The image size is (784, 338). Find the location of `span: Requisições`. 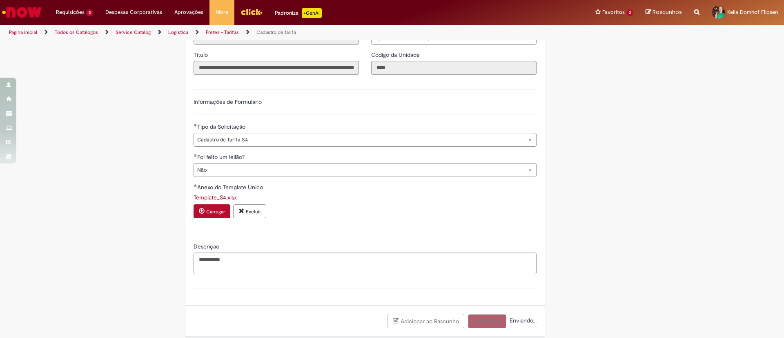

span: Requisições is located at coordinates (70, 12).